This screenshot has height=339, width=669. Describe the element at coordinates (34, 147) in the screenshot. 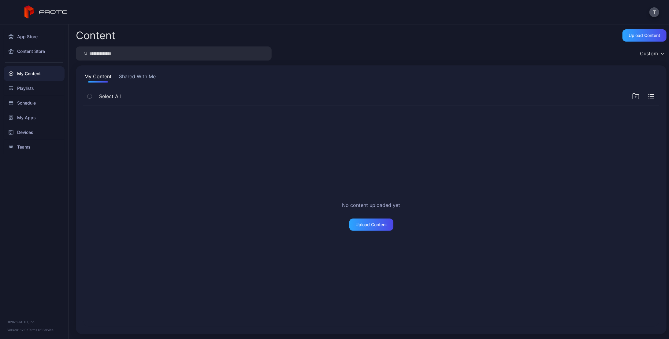

I see `div: Teams` at that location.